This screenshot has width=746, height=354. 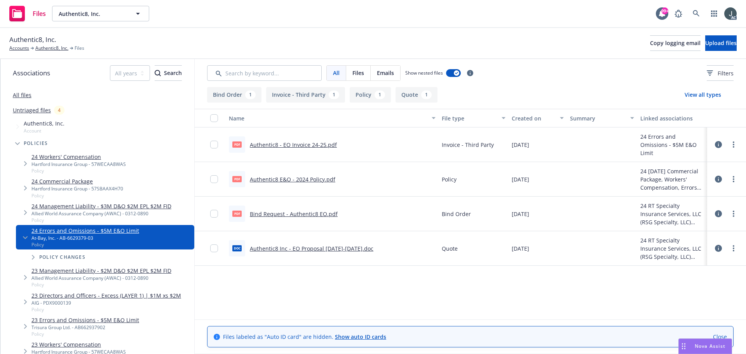 What do you see at coordinates (456, 214) in the screenshot?
I see `span: Bind Order` at bounding box center [456, 214].